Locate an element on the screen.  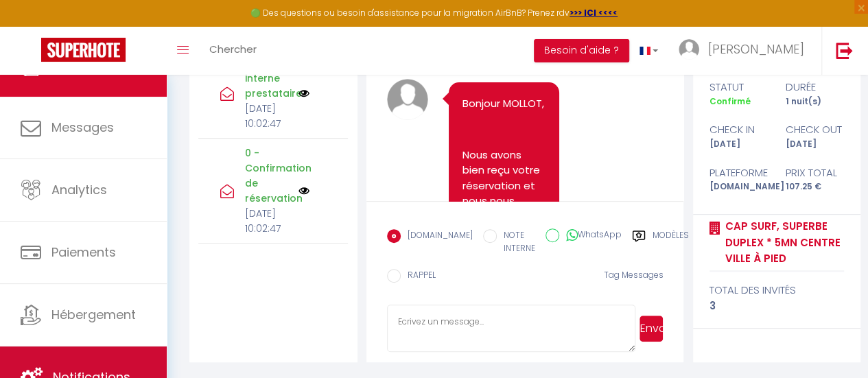
span: Chercher is located at coordinates (233, 49).